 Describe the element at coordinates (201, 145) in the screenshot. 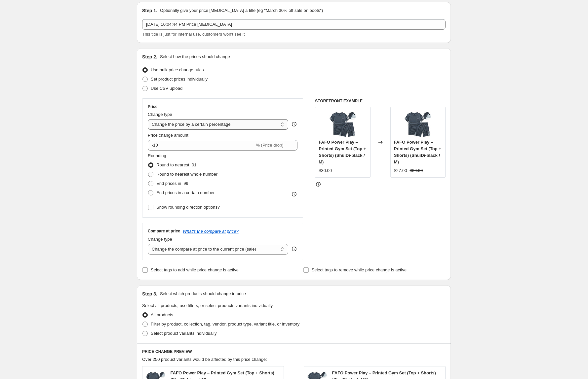

I see `input: -15` at that location.